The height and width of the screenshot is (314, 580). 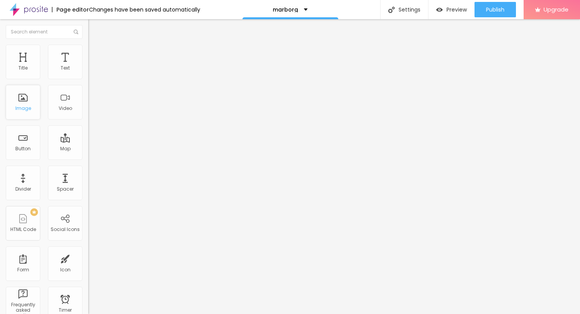 What do you see at coordinates (496, 10) in the screenshot?
I see `button: Publish` at bounding box center [496, 10].